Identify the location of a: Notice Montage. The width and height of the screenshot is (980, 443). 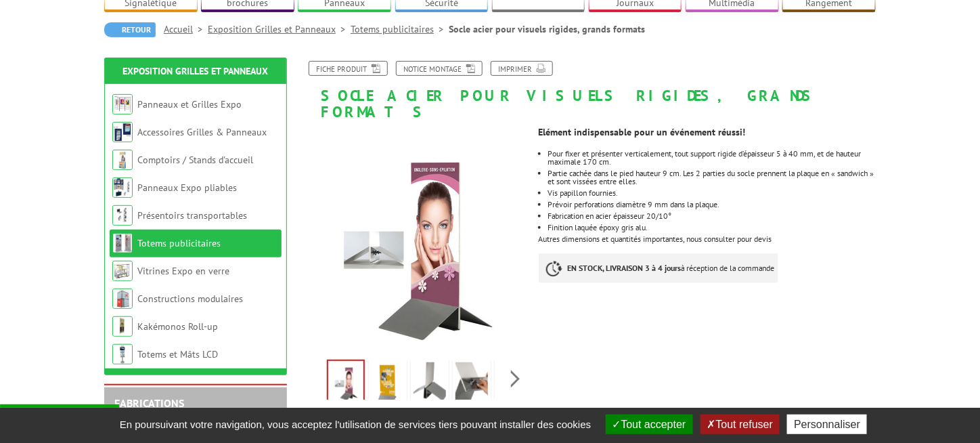
(439, 69).